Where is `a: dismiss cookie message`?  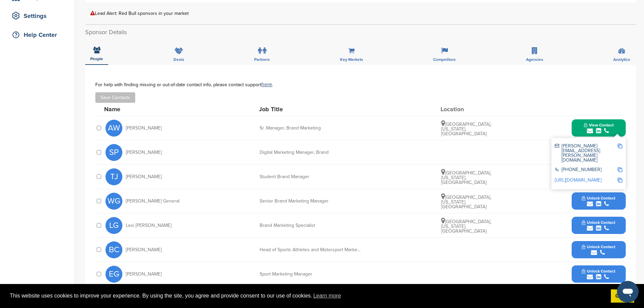 a: dismiss cookie message is located at coordinates (623, 296).